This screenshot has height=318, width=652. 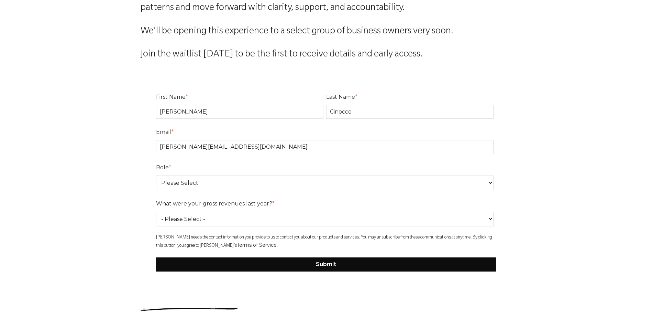 I want to click on img: underline.svg, so click(x=189, y=309).